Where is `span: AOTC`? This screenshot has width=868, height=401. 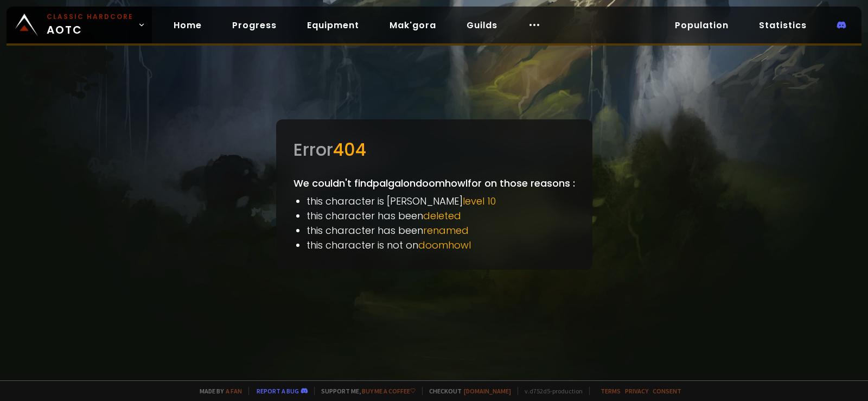 span: AOTC is located at coordinates (90, 25).